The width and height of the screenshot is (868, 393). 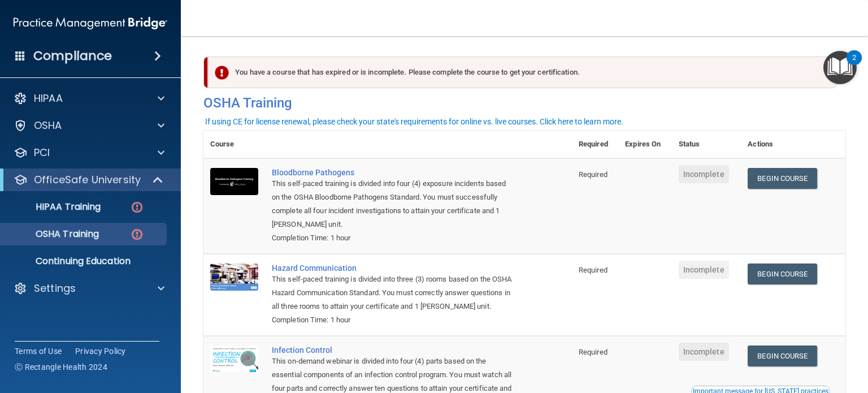 What do you see at coordinates (414, 122) in the screenshot?
I see `div: If using CE for license renewal, please check your state's requirements for online vs. live cours...` at bounding box center [414, 122].